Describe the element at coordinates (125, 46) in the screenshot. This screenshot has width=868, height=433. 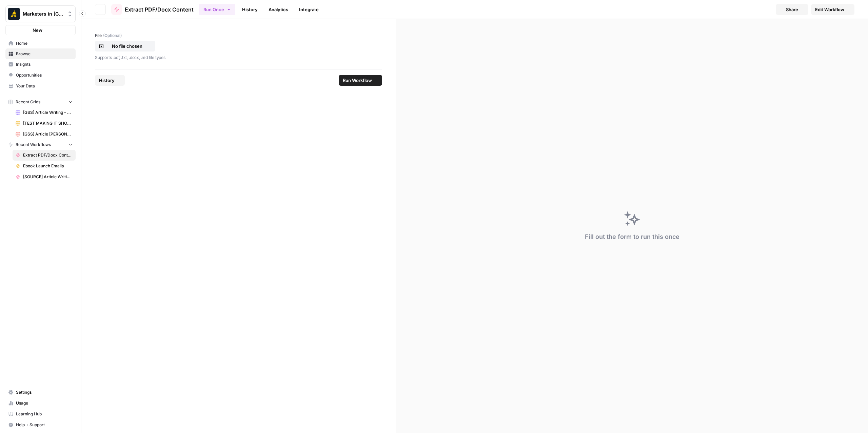
I see `button: No file chosen` at that location.